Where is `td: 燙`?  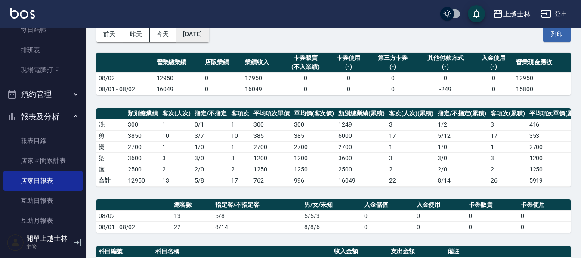 td: 燙 is located at coordinates (111, 147).